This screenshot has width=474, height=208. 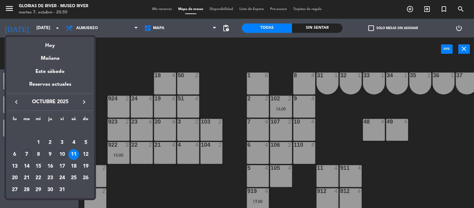 I want to click on span: octubre 2025, so click(x=50, y=102).